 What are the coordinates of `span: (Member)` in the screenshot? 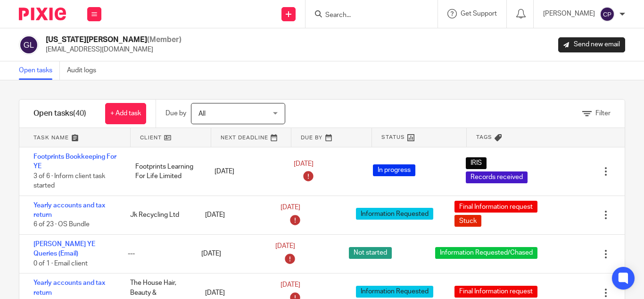 It's located at (164, 40).